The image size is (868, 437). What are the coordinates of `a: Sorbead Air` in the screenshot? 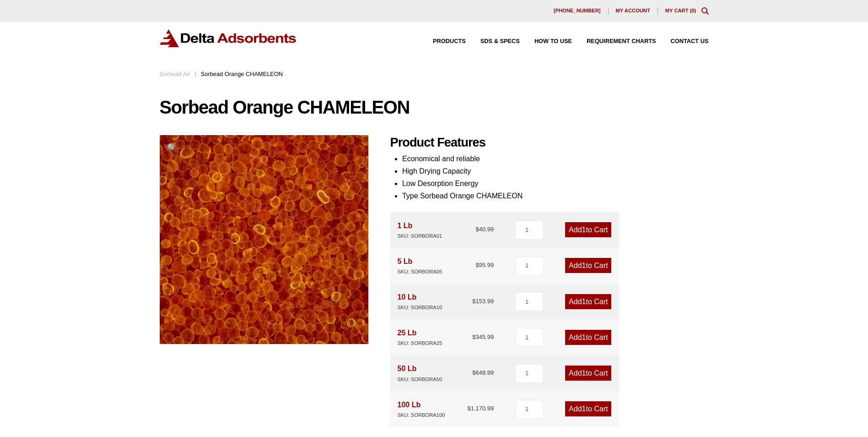 It's located at (175, 74).